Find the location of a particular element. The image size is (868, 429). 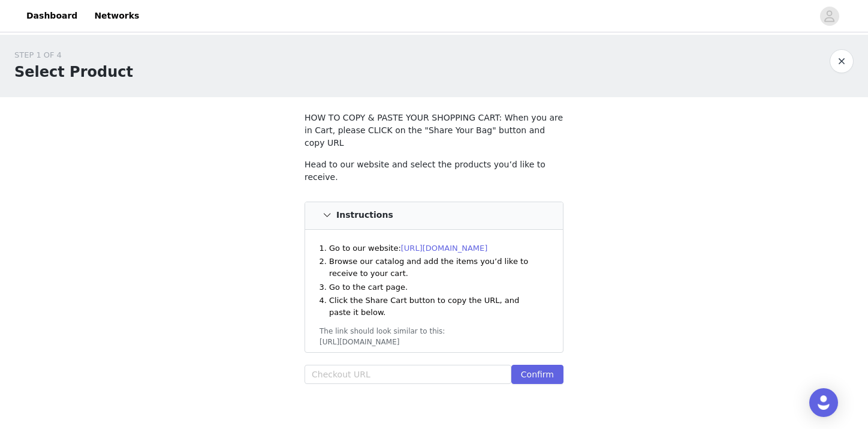

input: Checkout URL is located at coordinates (408, 375).